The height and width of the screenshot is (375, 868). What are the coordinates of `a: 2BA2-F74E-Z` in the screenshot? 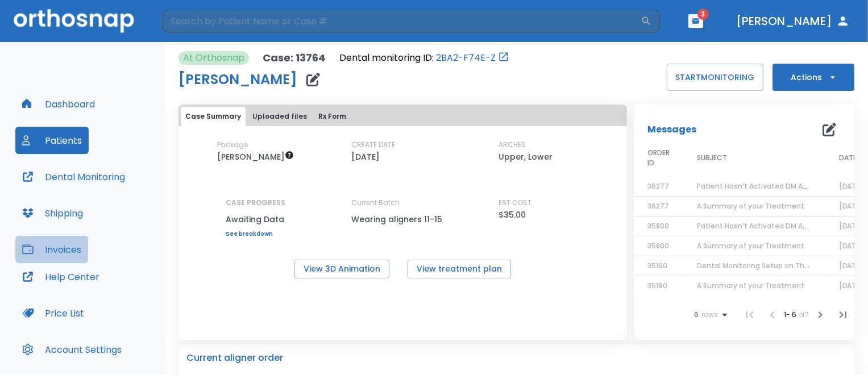 It's located at (465, 58).